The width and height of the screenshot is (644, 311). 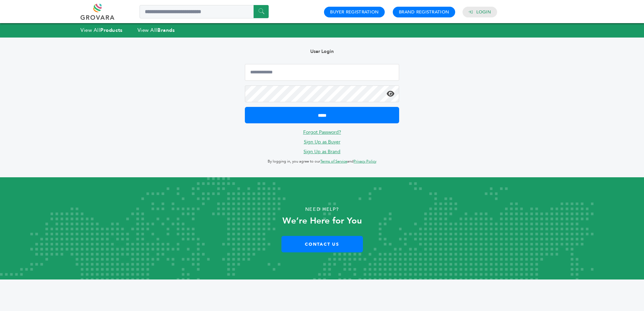 What do you see at coordinates (322, 244) in the screenshot?
I see `a: Contact Us` at bounding box center [322, 244].